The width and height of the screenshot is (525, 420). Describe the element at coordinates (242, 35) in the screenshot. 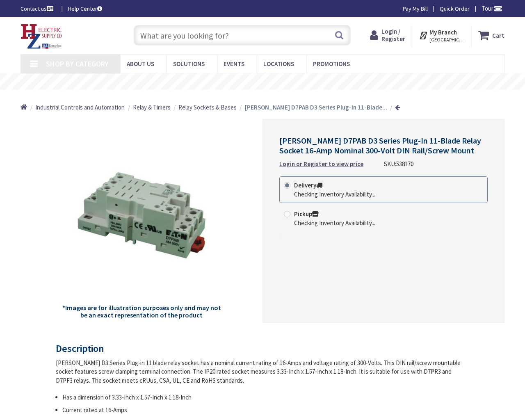

I see `input: What are you looking for?` at that location.